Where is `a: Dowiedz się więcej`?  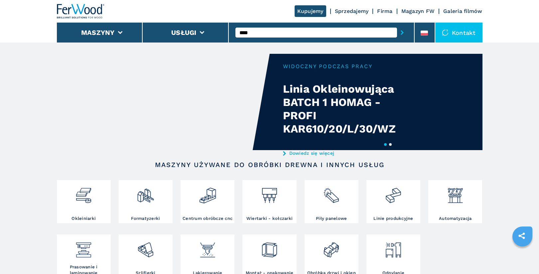
a: Dowiedz się więcej is located at coordinates (348, 153).